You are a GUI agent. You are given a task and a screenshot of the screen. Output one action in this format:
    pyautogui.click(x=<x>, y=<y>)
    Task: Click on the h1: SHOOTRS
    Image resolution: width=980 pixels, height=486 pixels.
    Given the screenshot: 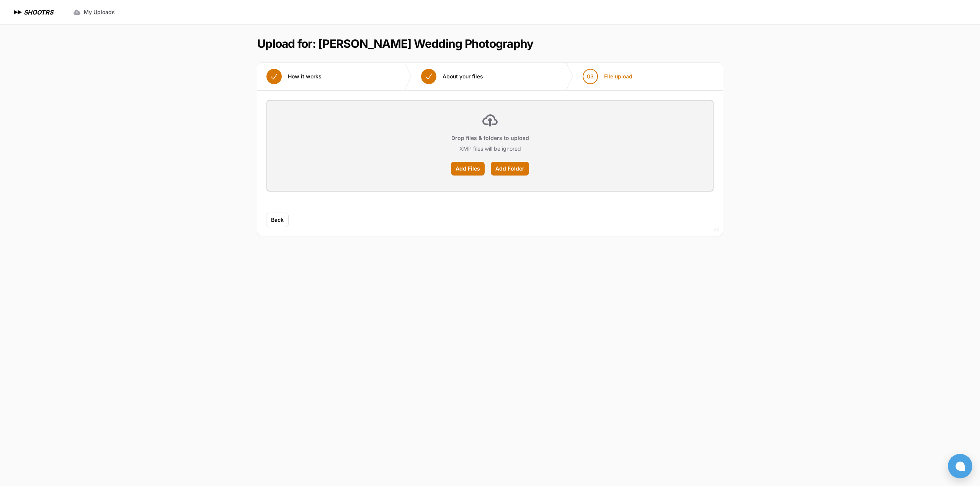 What is the action you would take?
    pyautogui.click(x=38, y=12)
    